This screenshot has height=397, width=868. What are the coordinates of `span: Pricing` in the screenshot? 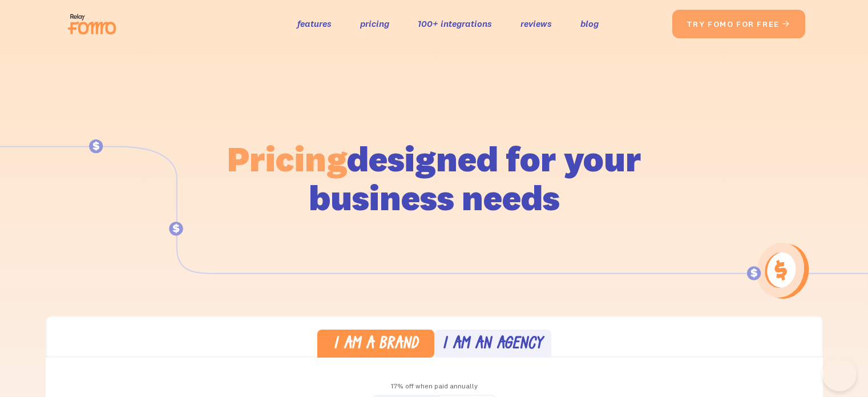 It's located at (287, 159).